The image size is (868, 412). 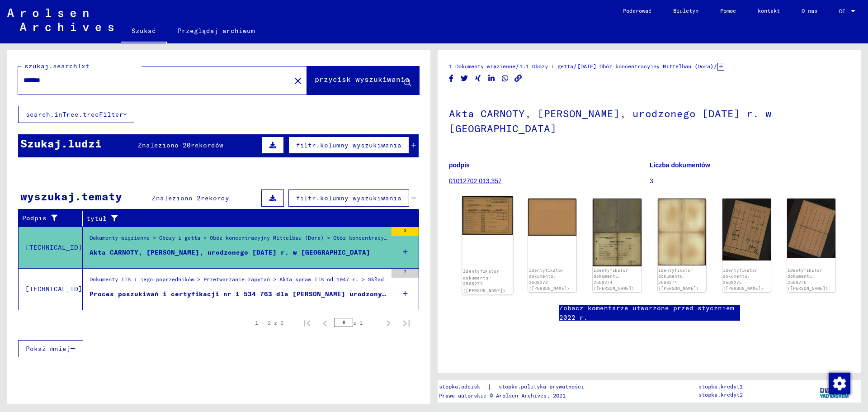 I want to click on button: Udostępnij na Facebooku, so click(x=451, y=78).